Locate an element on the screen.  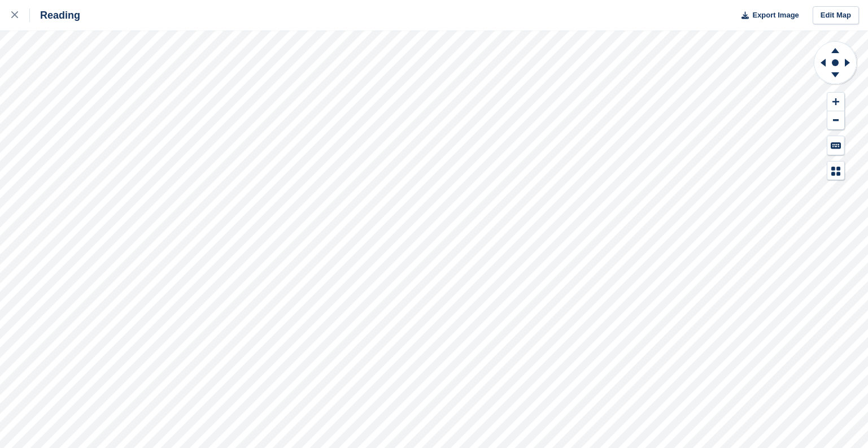
button: Keyboard Shortcuts is located at coordinates (836, 145).